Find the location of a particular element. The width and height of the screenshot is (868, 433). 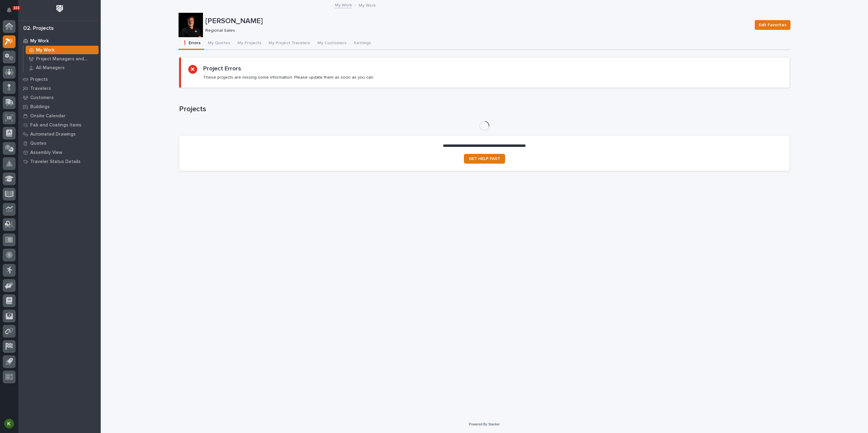

a: Fab and Coatings Items is located at coordinates (59, 125).